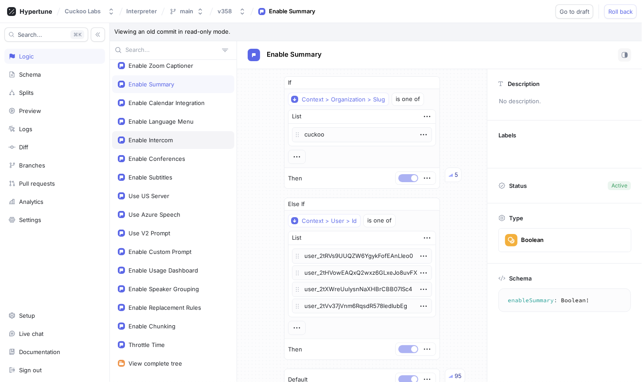  Describe the element at coordinates (172, 50) in the screenshot. I see `input: Search...` at that location.